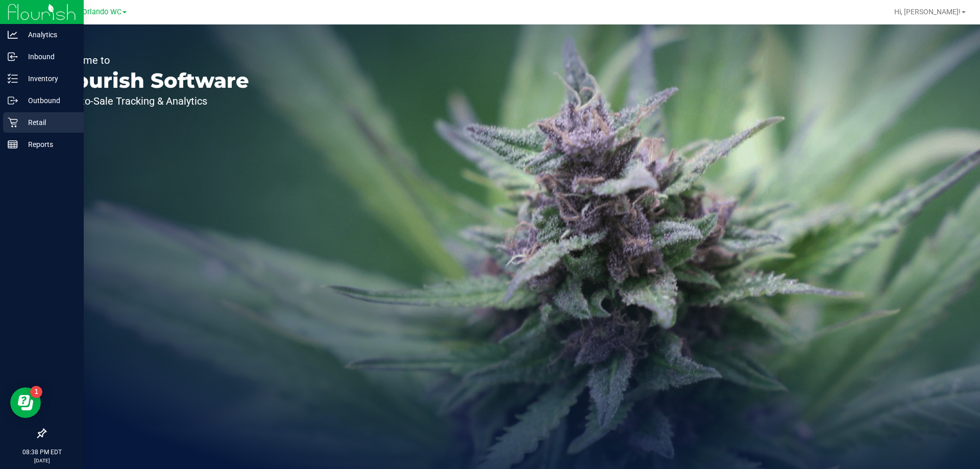 This screenshot has height=469, width=980. Describe the element at coordinates (48, 35) in the screenshot. I see `p: Analytics` at that location.